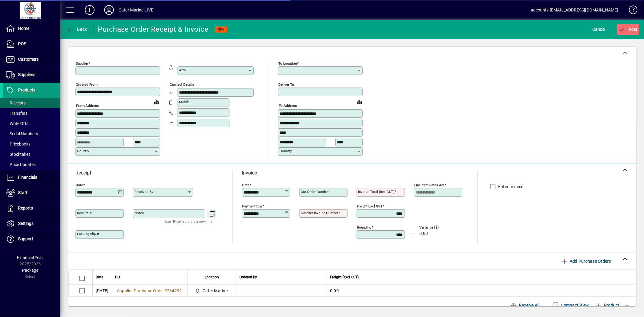  Describe the element at coordinates (77, 29) in the screenshot. I see `button: Back` at that location.